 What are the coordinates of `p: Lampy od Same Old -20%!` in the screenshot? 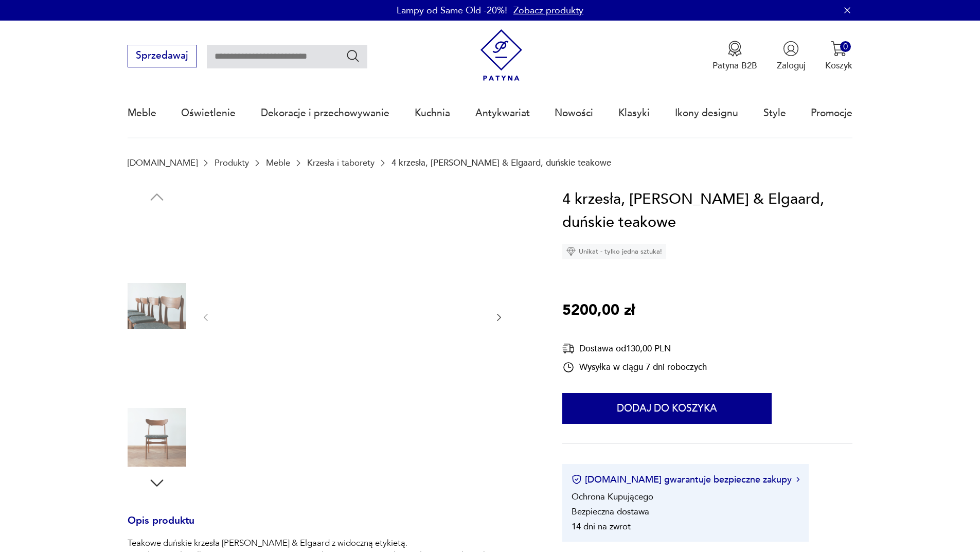 It's located at (451, 10).